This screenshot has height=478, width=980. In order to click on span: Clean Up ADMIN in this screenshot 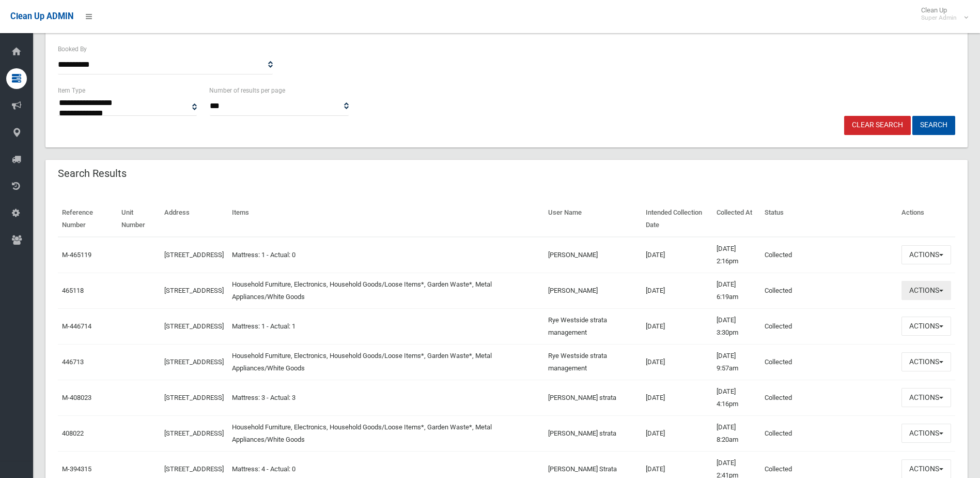, I will do `click(42, 16)`.